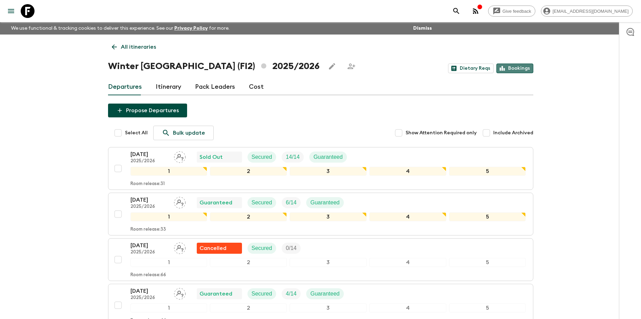 The width and height of the screenshot is (641, 319). What do you see at coordinates (517, 11) in the screenshot?
I see `span: Give feedback` at bounding box center [517, 11].